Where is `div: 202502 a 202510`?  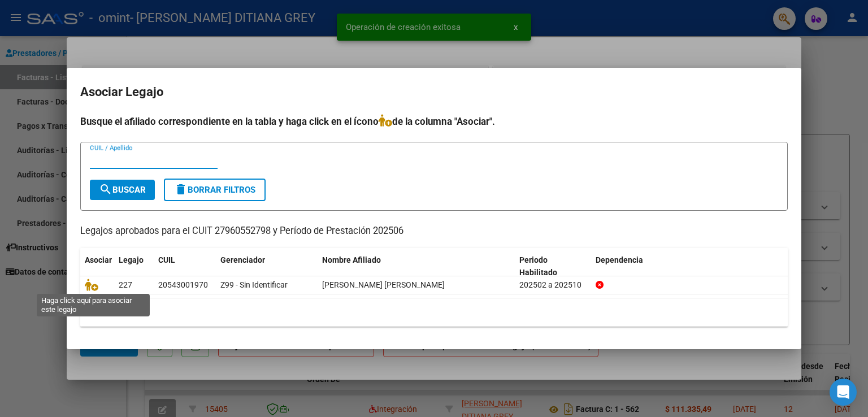 div: 202502 a 202510 is located at coordinates (552, 285).